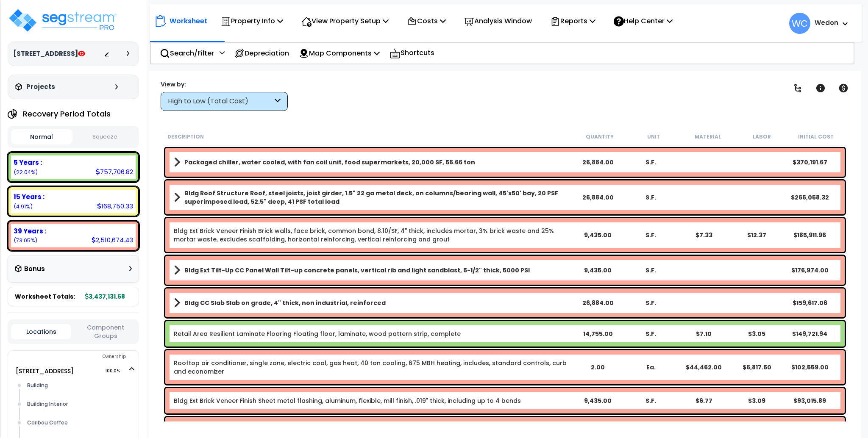 The height and width of the screenshot is (438, 868). I want to click on b: 39 Years :, so click(29, 231).